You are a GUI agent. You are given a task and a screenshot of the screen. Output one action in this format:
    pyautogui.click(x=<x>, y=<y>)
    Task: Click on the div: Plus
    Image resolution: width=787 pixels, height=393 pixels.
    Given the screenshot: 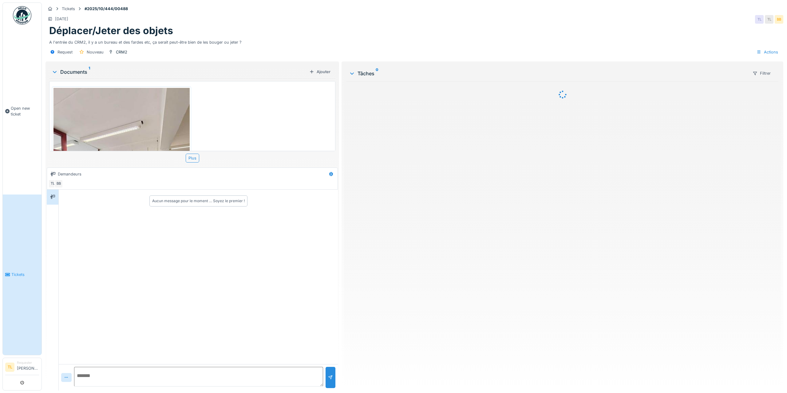 What is the action you would take?
    pyautogui.click(x=192, y=158)
    